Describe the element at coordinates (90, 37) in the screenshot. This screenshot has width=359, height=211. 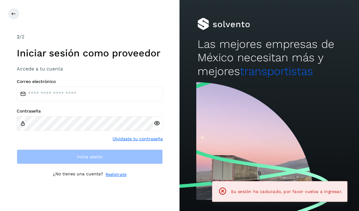
I see `div: /2` at that location.